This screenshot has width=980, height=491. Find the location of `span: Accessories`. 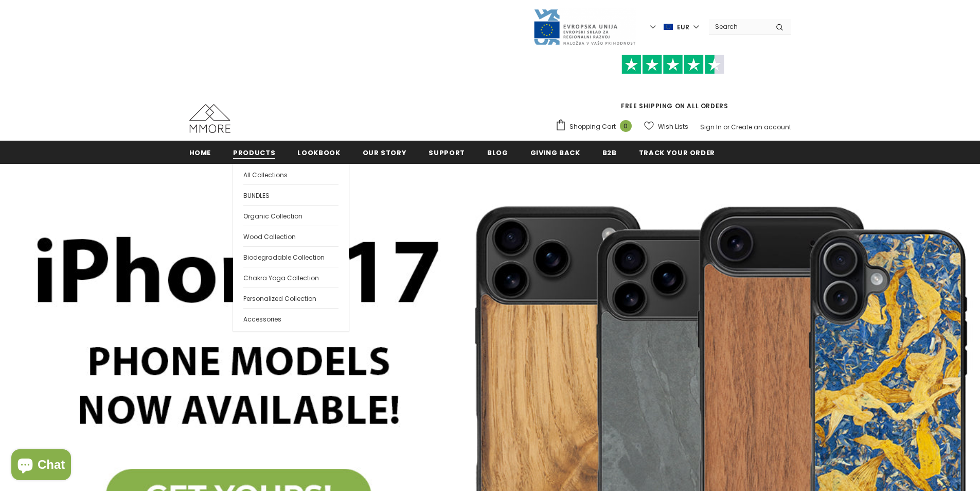

span: Accessories is located at coordinates (263, 319).